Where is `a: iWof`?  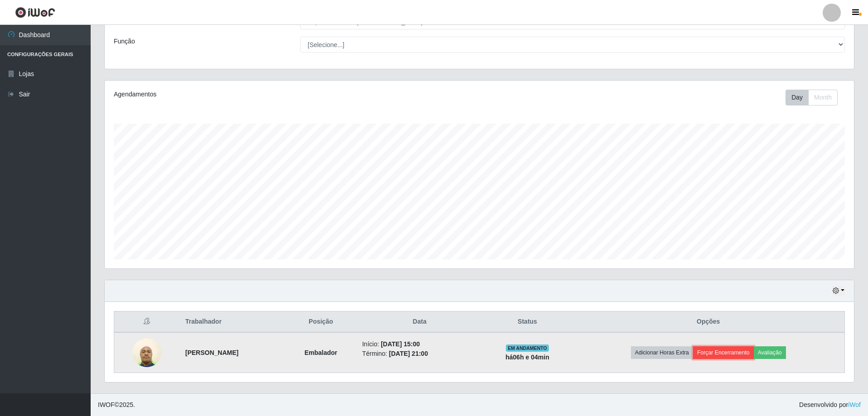 a: iWof is located at coordinates (854, 405).